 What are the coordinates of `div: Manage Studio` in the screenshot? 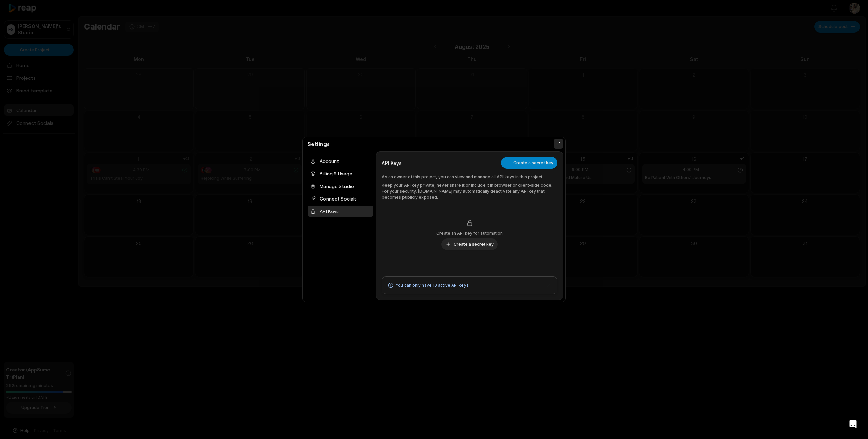 It's located at (340, 185).